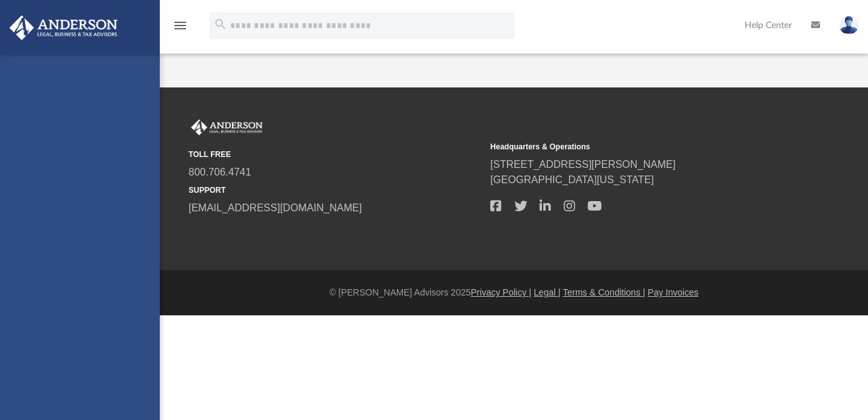  I want to click on a: Pay Invoices, so click(673, 293).